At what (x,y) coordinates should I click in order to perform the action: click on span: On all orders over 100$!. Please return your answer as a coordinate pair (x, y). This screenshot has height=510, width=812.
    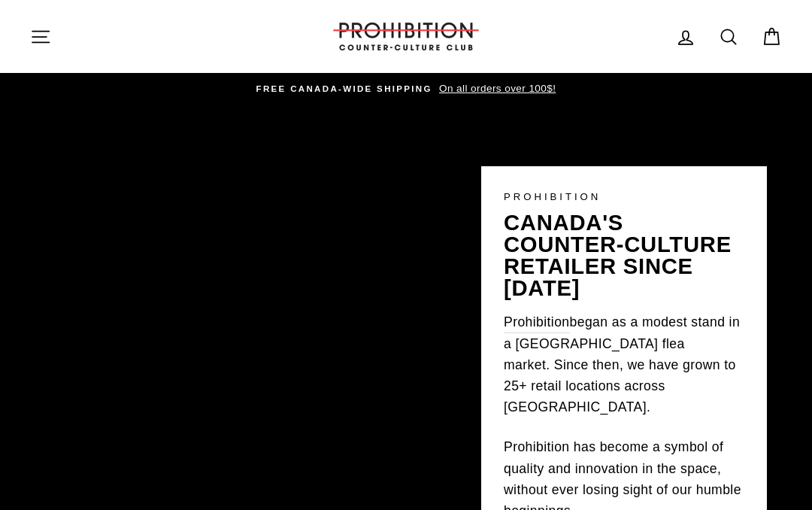
    Looking at the image, I should click on (495, 88).